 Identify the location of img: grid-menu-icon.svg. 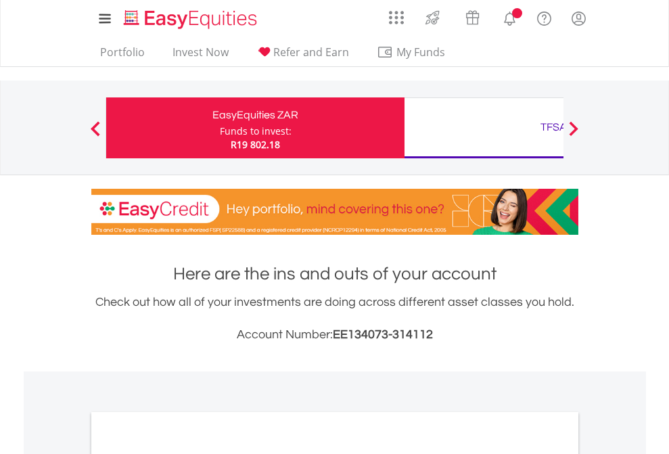
(396, 18).